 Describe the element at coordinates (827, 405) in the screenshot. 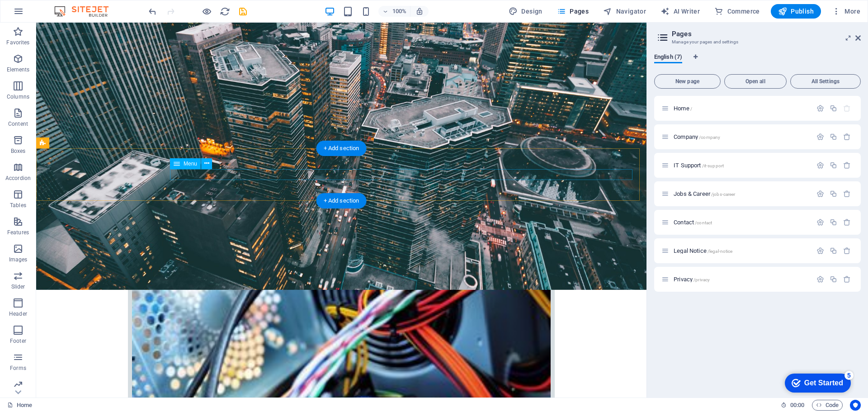

I see `button: Code` at that location.